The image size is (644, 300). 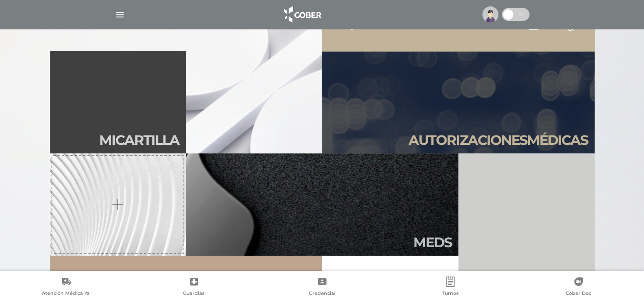 I want to click on img: profile-placeholder.svg, so click(x=490, y=15).